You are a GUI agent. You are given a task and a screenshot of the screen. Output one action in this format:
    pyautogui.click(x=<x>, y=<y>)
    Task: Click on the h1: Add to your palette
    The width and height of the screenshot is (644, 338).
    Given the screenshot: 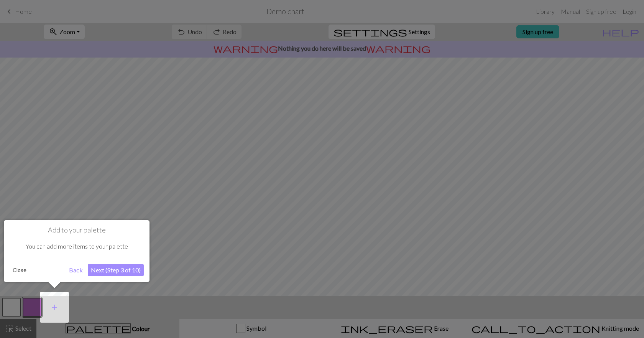 What is the action you would take?
    pyautogui.click(x=77, y=230)
    